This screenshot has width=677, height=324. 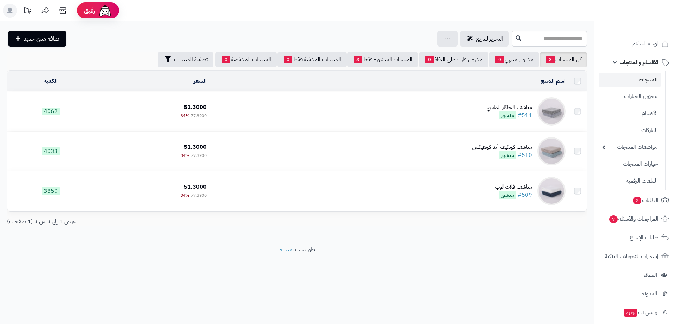 What do you see at coordinates (200, 81) in the screenshot?
I see `a: السعر` at bounding box center [200, 81].